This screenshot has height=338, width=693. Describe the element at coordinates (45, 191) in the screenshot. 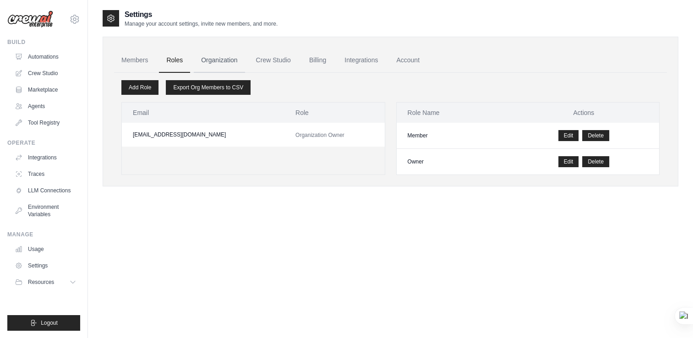

I see `a: LLM Connections` at that location.